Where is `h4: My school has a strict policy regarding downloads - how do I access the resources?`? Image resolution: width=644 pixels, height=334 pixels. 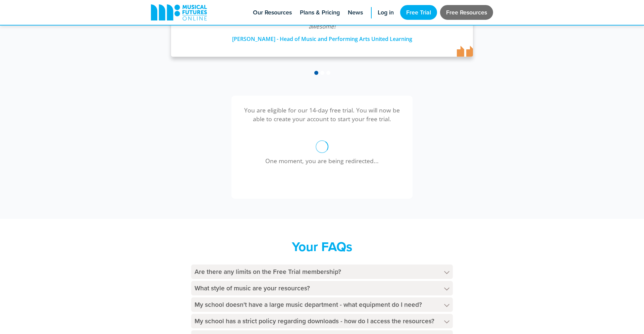
h4: My school has a strict policy regarding downloads - how do I access the resources? is located at coordinates (322, 321).